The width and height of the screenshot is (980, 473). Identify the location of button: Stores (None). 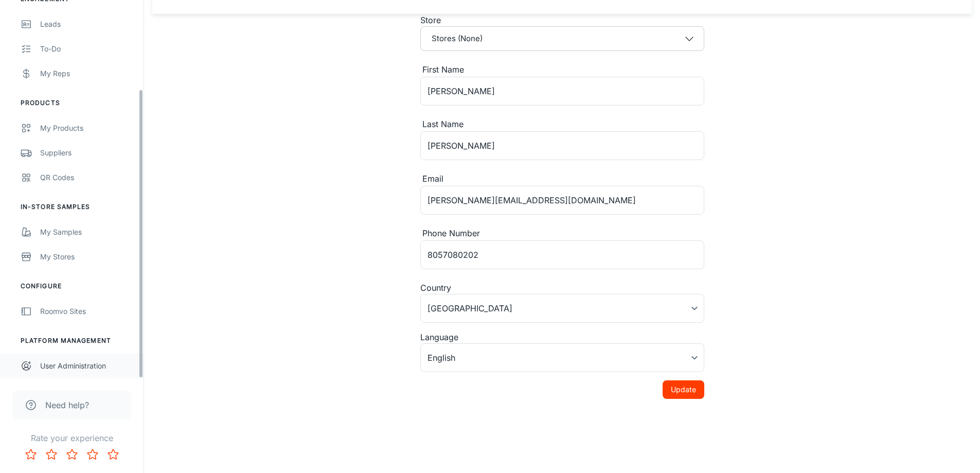
(562, 39).